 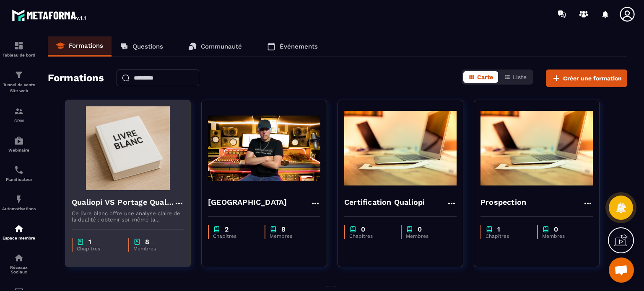 I want to click on h4: Certification Qualiopi, so click(x=384, y=202).